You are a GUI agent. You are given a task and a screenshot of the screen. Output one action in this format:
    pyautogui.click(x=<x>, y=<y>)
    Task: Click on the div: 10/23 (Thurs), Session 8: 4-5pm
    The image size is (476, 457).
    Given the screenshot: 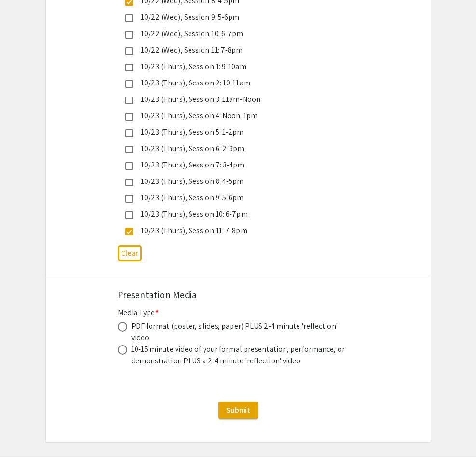 What is the action you would take?
    pyautogui.click(x=235, y=181)
    